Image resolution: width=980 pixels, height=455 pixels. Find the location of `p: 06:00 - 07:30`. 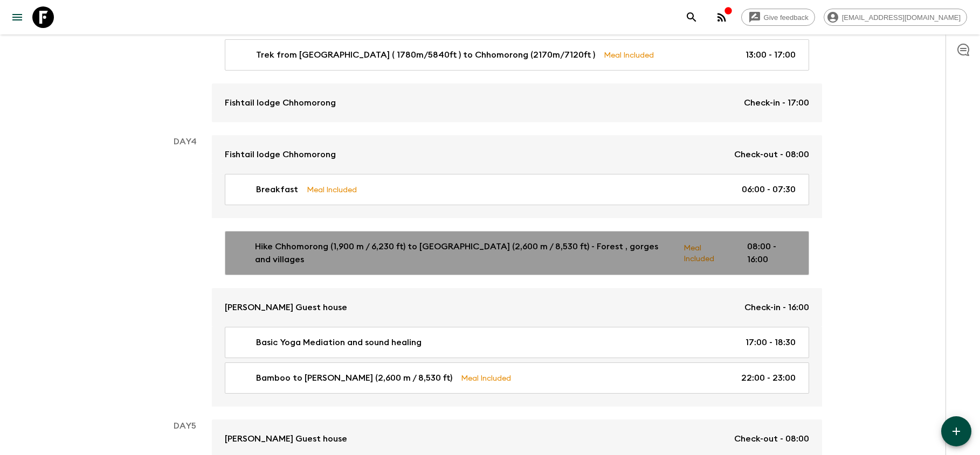

p: 06:00 - 07:30 is located at coordinates (769, 190).